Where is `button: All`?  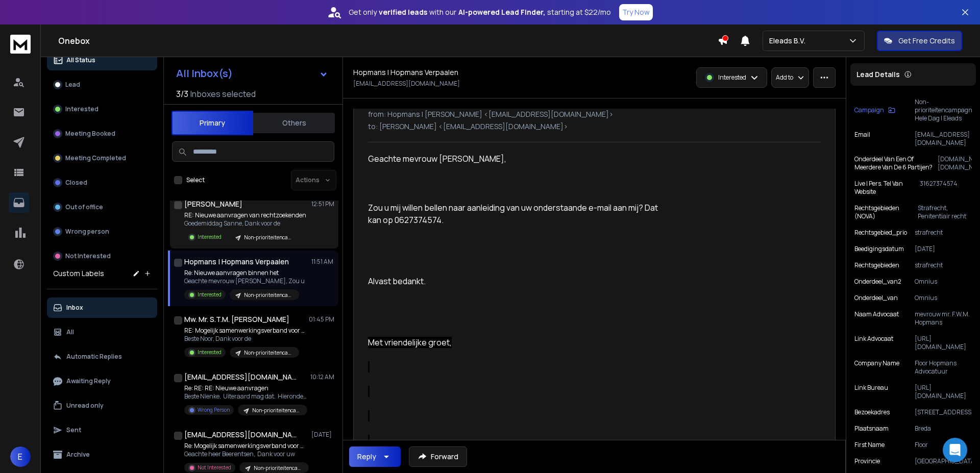 button: All is located at coordinates (102, 332).